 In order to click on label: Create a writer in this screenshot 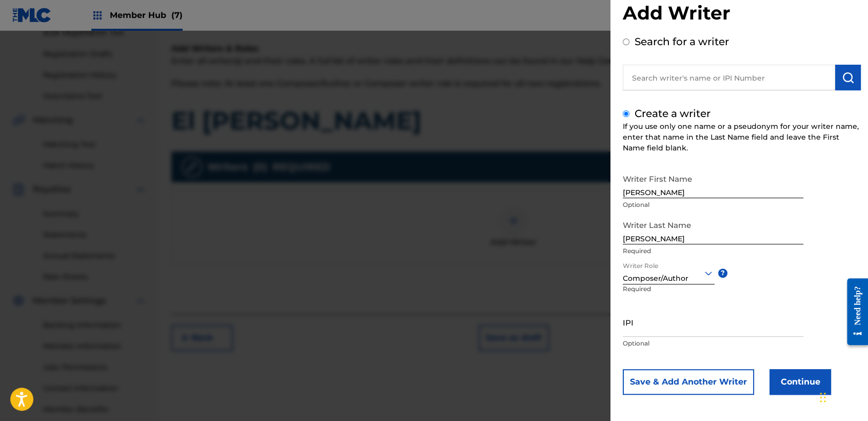, I will do `click(673, 113)`.